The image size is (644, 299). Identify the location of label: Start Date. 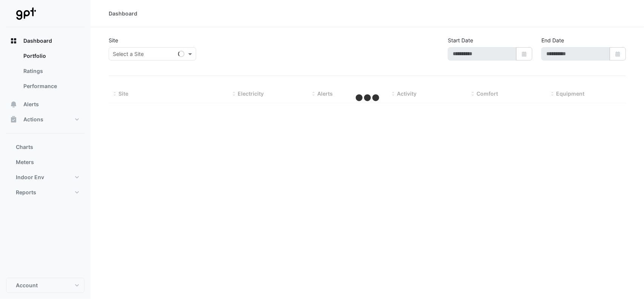
(460, 40).